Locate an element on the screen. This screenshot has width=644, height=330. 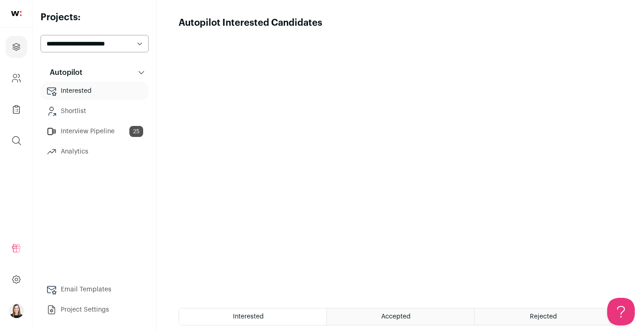
h2: Projects: is located at coordinates (94, 18).